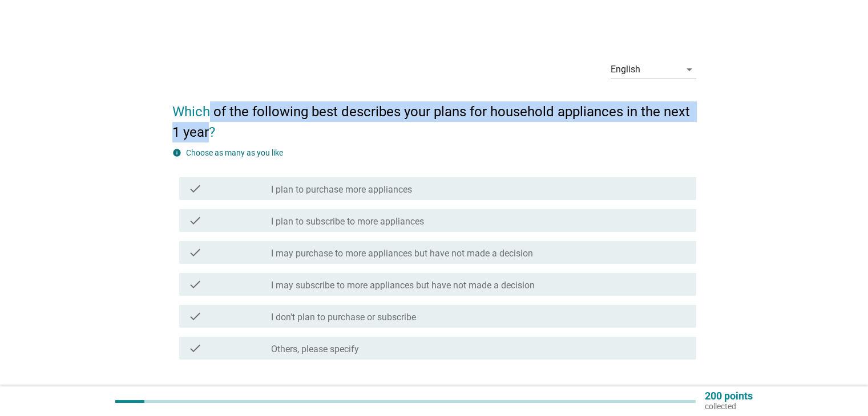  Describe the element at coordinates (434, 116) in the screenshot. I see `h2: Which of the following best describes your plans for household appliances in the next 1 year?` at that location.